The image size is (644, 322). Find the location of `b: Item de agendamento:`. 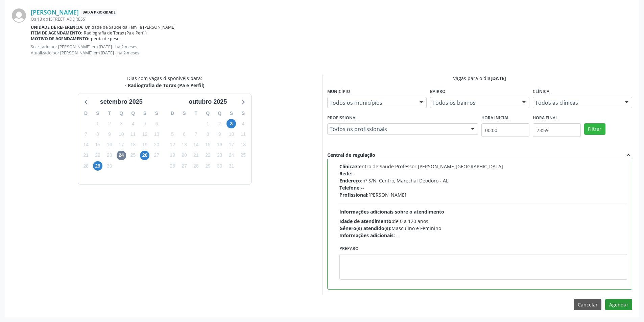

b: Item de agendamento: is located at coordinates (57, 33).